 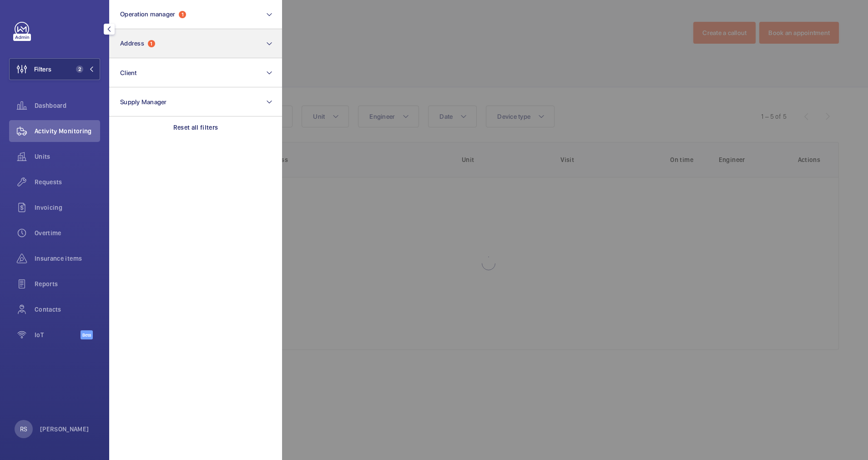 I want to click on button: Filters2, so click(x=55, y=69).